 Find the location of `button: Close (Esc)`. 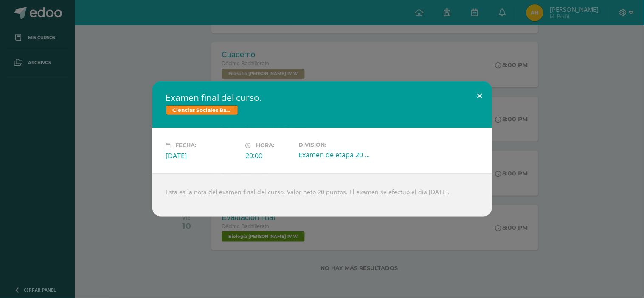

button: Close (Esc) is located at coordinates (479, 96).